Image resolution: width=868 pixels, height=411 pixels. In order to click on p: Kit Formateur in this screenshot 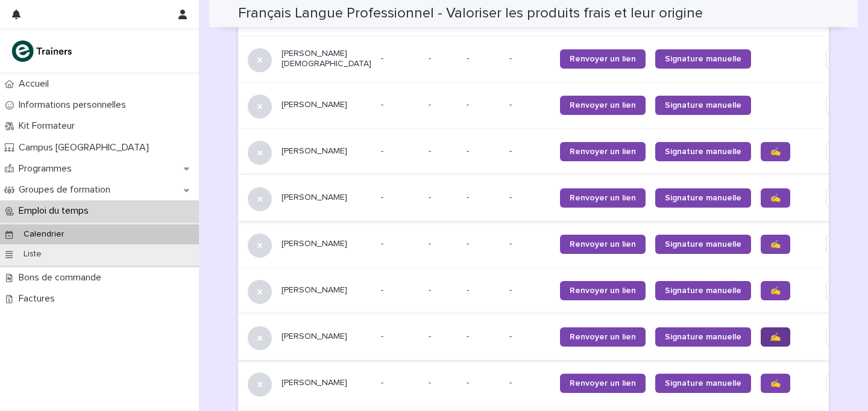, I will do `click(49, 126)`.